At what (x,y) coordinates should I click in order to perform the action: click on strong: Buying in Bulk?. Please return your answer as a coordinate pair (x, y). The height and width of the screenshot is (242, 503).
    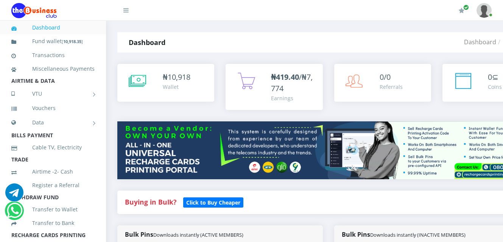
    Looking at the image, I should click on (151, 202).